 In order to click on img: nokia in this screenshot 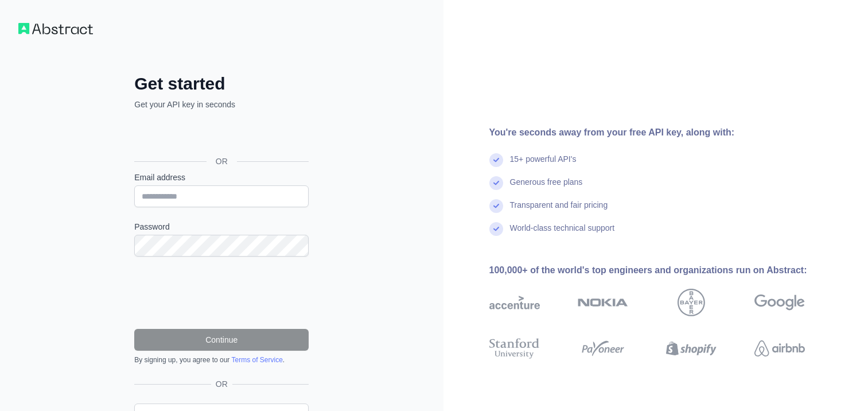, I will do `click(603, 303)`.